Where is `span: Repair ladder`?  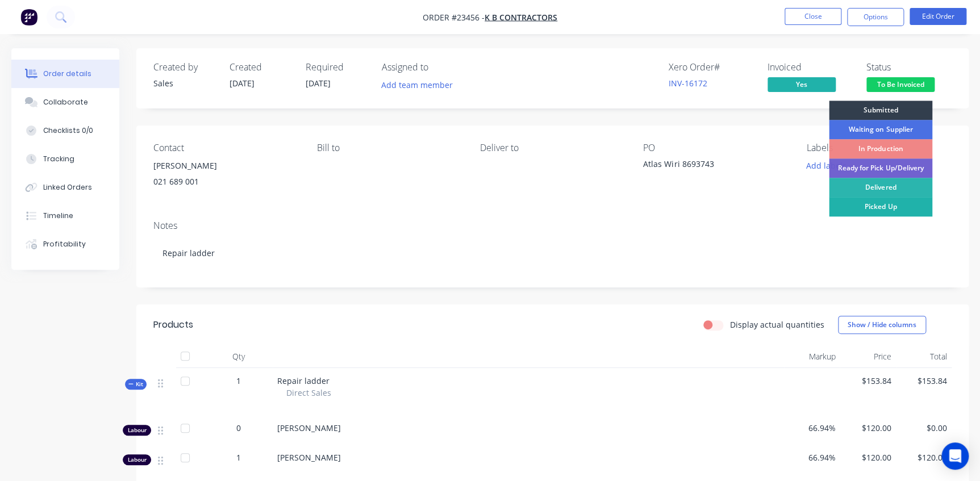
span: Repair ladder is located at coordinates (303, 380).